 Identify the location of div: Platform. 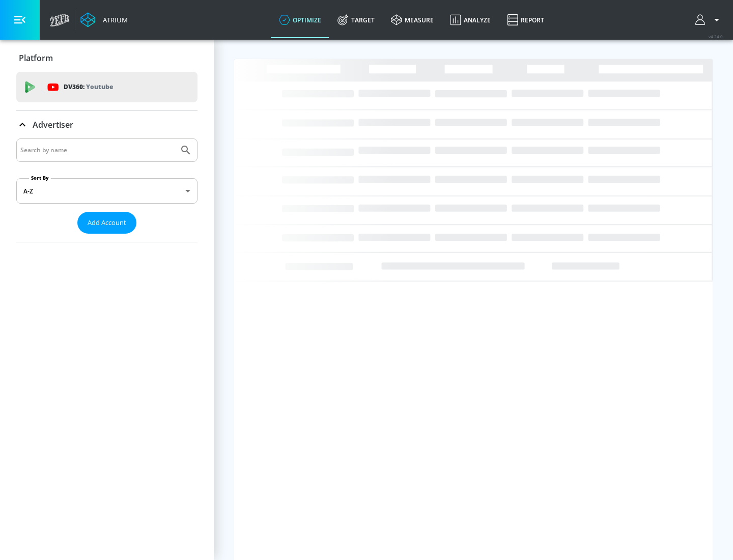
(107, 58).